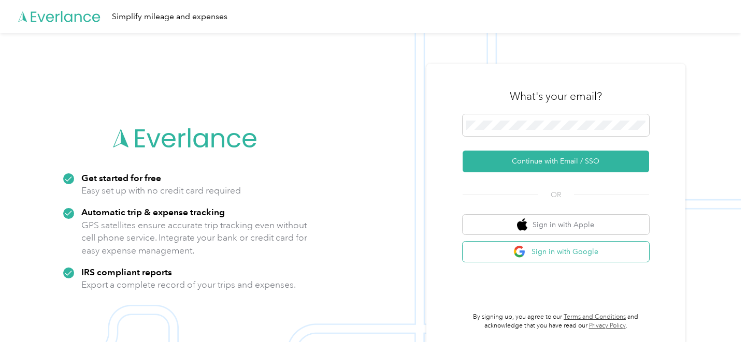 The image size is (746, 342). I want to click on img: apple logo, so click(522, 225).